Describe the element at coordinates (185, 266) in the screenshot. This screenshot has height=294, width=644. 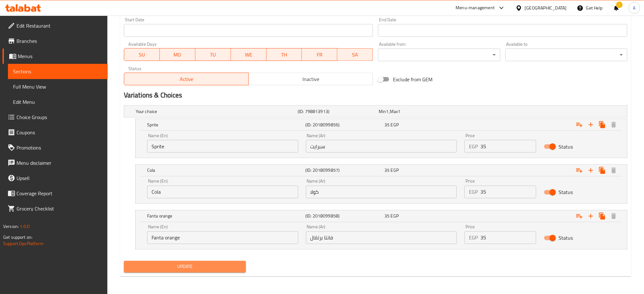
I see `button: Update` at that location.